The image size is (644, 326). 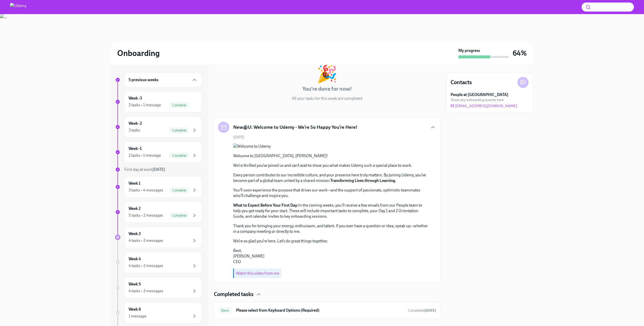 I want to click on h4: Completed tasks, so click(x=234, y=294).